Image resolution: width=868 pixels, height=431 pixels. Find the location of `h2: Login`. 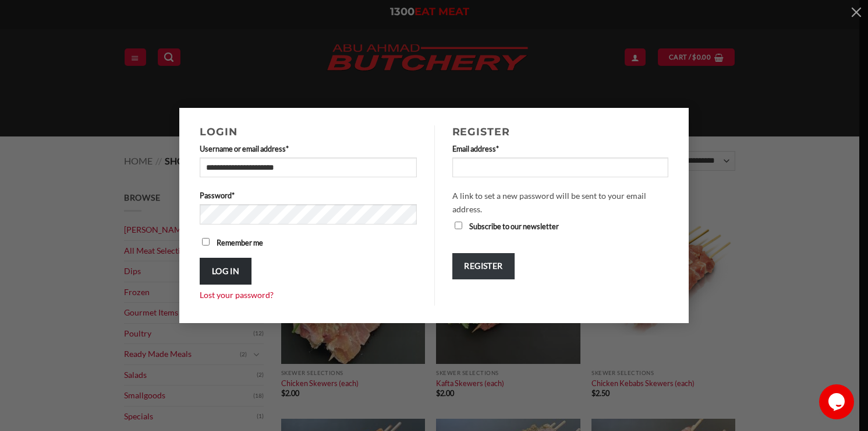

h2: Login is located at coordinates (308, 132).